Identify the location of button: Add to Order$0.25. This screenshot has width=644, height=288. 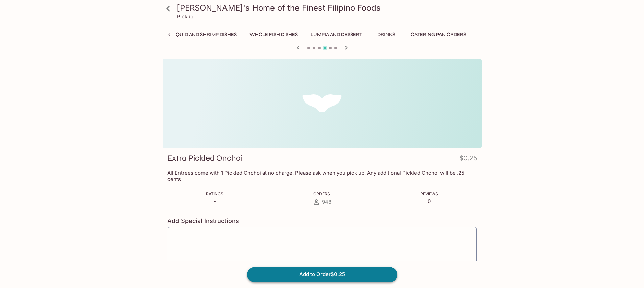
(322, 275).